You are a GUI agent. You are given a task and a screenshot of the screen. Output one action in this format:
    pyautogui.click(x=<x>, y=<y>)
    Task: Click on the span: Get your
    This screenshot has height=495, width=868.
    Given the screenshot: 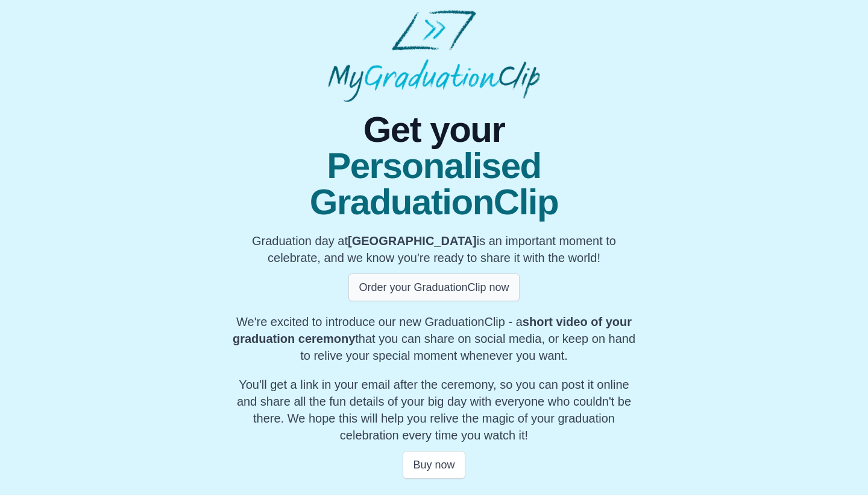 What is the action you would take?
    pyautogui.click(x=434, y=130)
    